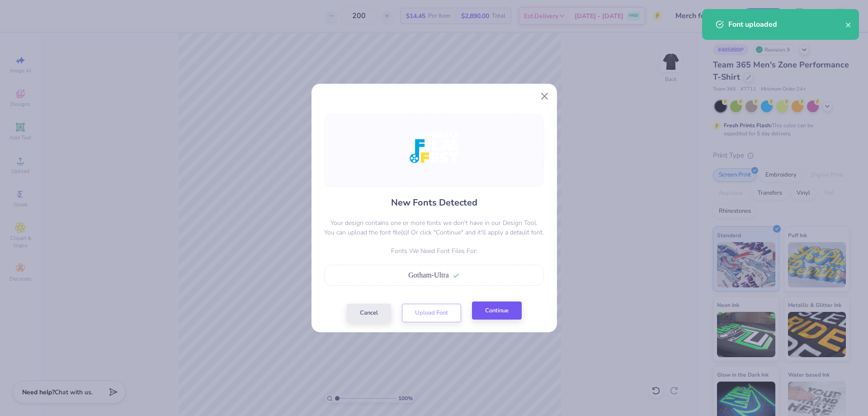  What do you see at coordinates (434, 202) in the screenshot?
I see `h4: New Fonts Detected` at bounding box center [434, 202].